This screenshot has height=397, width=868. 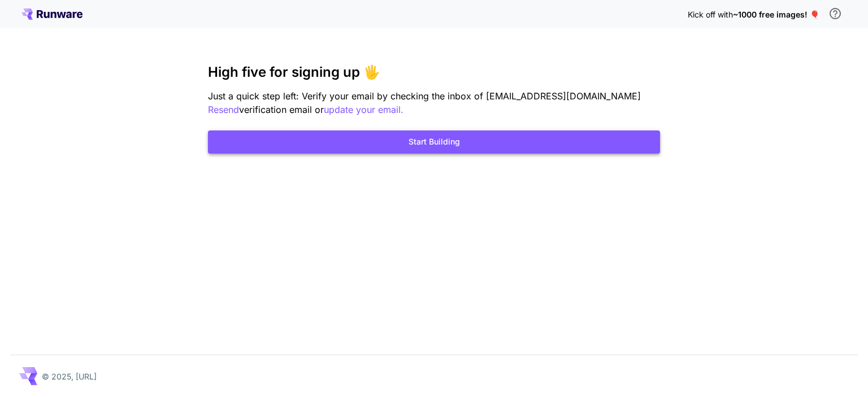 I want to click on span: verification email or, so click(x=281, y=110).